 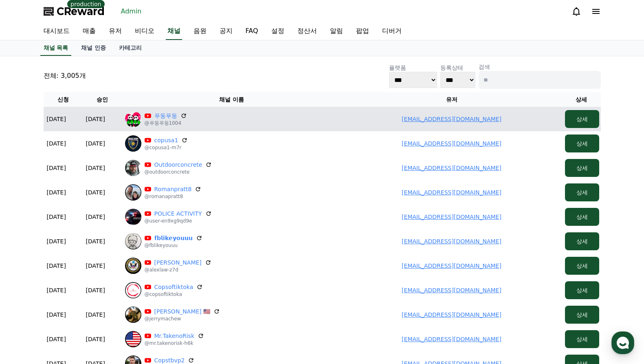 What do you see at coordinates (81, 11) in the screenshot?
I see `span: CReward` at bounding box center [81, 11].